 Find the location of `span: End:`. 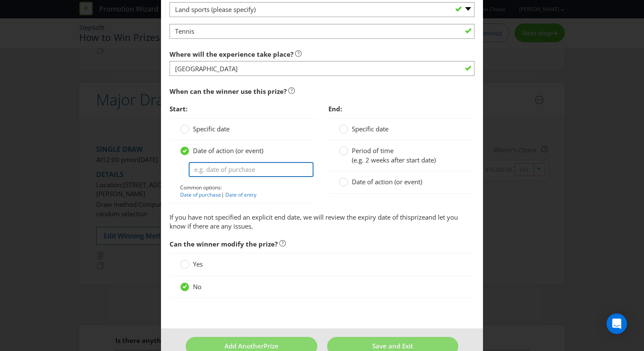

span: End: is located at coordinates (335, 108).